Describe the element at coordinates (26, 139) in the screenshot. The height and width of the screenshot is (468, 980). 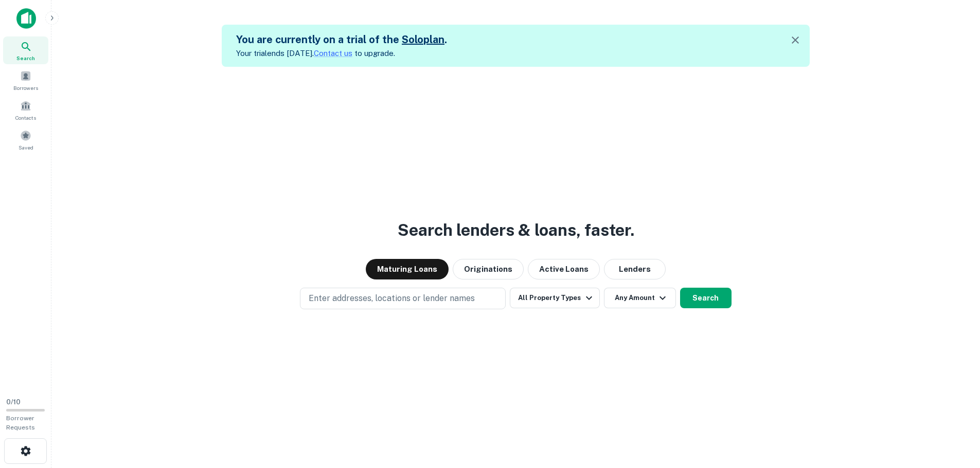
I see `a: Saved` at that location.